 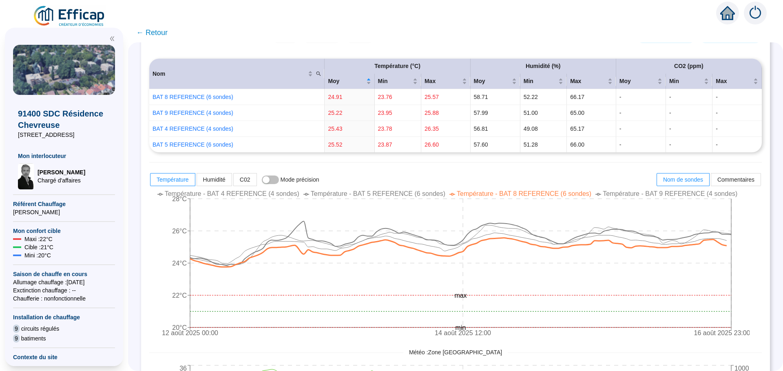 I want to click on td: 58.71, so click(x=495, y=97).